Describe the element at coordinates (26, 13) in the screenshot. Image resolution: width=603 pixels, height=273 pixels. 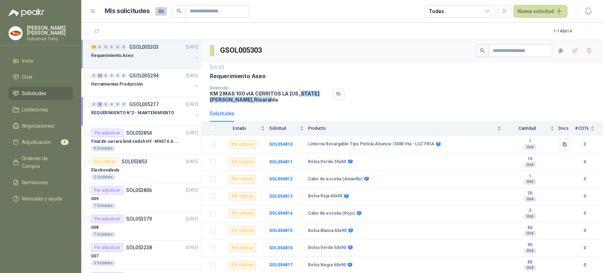
I see `img: Logo peakr` at that location.